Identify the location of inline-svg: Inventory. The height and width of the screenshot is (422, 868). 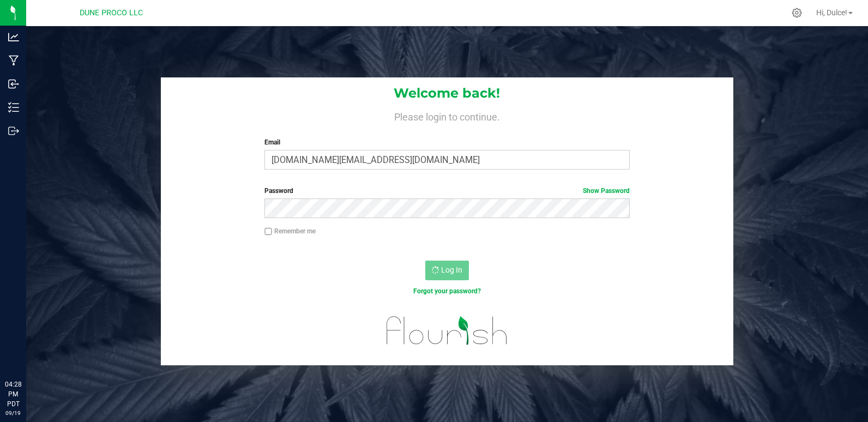
(14, 107).